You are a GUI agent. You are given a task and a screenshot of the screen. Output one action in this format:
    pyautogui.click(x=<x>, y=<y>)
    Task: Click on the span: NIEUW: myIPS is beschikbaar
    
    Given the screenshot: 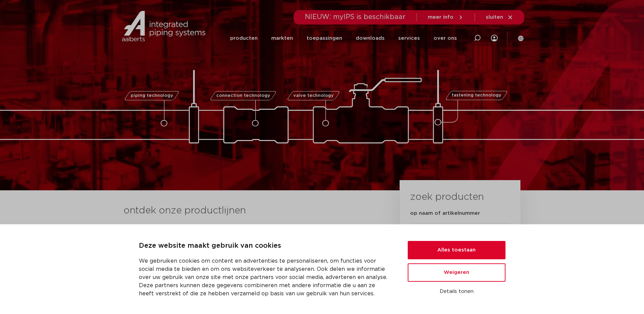 What is the action you would take?
    pyautogui.click(x=355, y=17)
    